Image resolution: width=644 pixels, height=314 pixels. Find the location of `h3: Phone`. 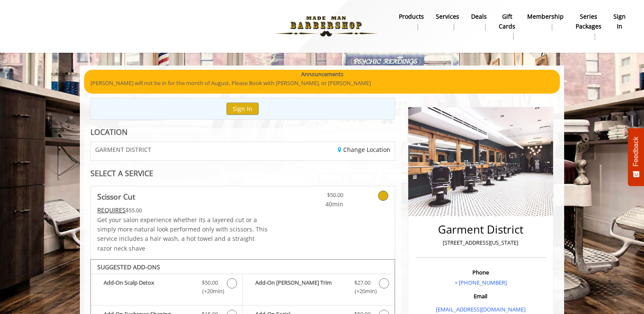

h3: Phone is located at coordinates (480, 272).